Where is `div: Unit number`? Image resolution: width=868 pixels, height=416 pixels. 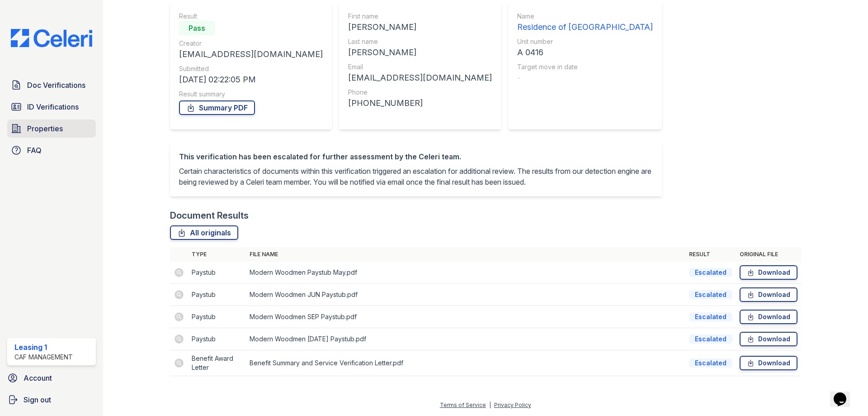
div: Unit number is located at coordinates (585, 42).